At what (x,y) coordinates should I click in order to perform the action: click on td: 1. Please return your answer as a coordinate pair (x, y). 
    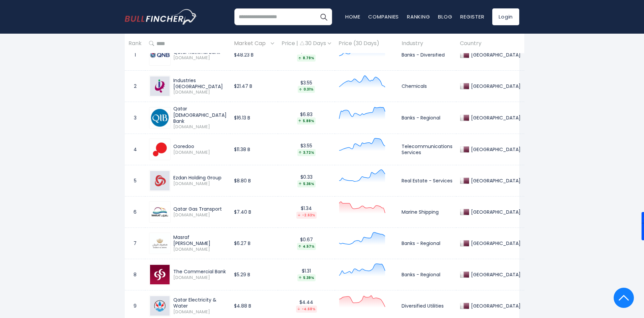
    Looking at the image, I should click on (135, 55).